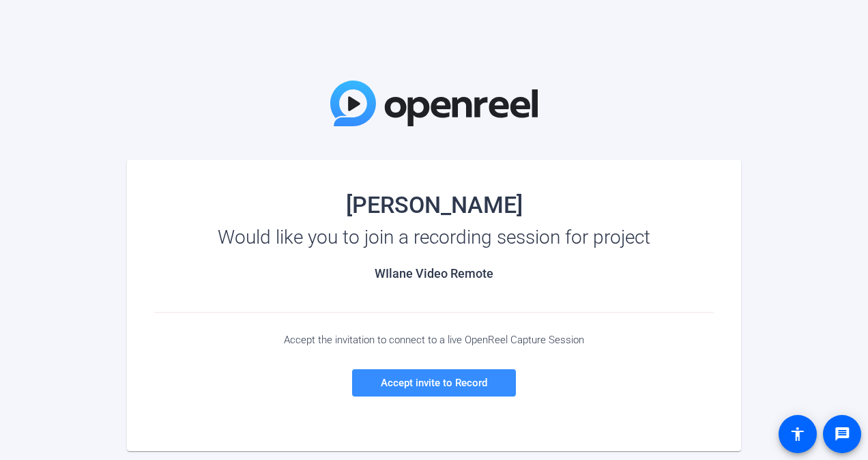  I want to click on a: Accept invite to Record, so click(434, 383).